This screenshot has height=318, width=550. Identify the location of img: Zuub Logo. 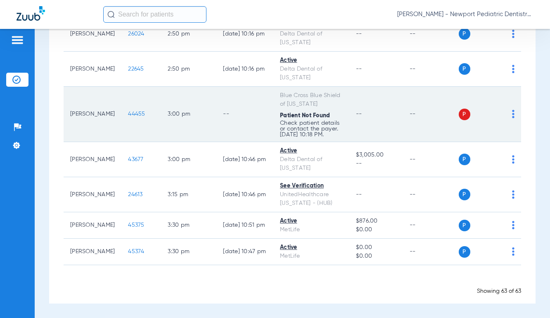
(31, 13).